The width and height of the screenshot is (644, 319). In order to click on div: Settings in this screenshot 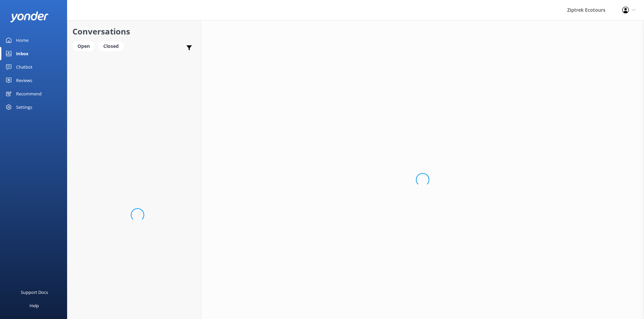, I will do `click(25, 107)`.